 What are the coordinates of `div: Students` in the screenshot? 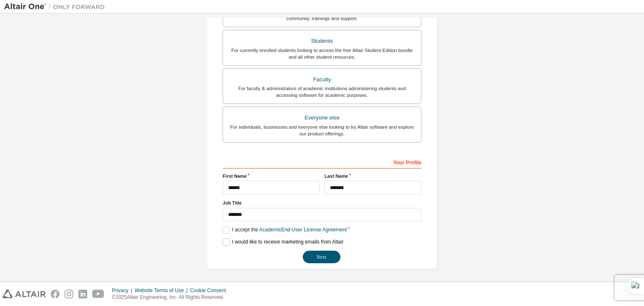 It's located at (322, 41).